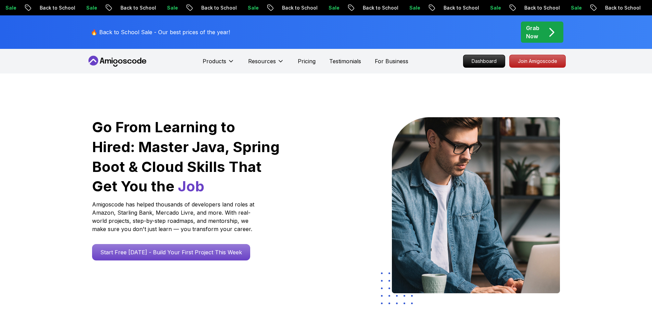  Describe the element at coordinates (307, 61) in the screenshot. I see `p: Pricing` at that location.